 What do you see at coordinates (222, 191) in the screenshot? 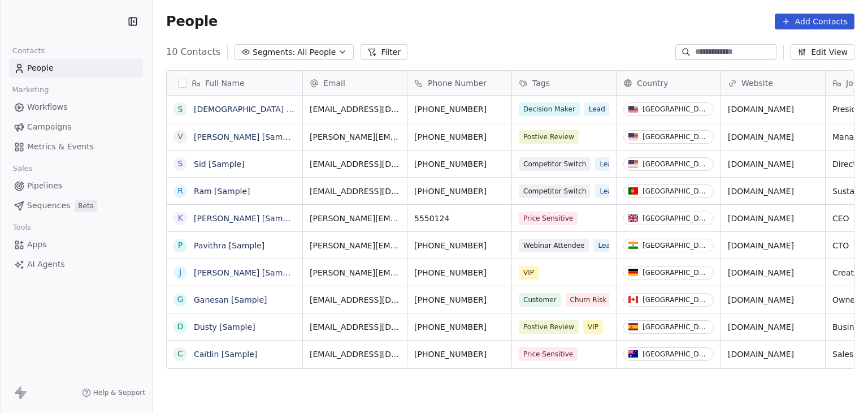
I see `a: Ram [Sample]` at bounding box center [222, 191].